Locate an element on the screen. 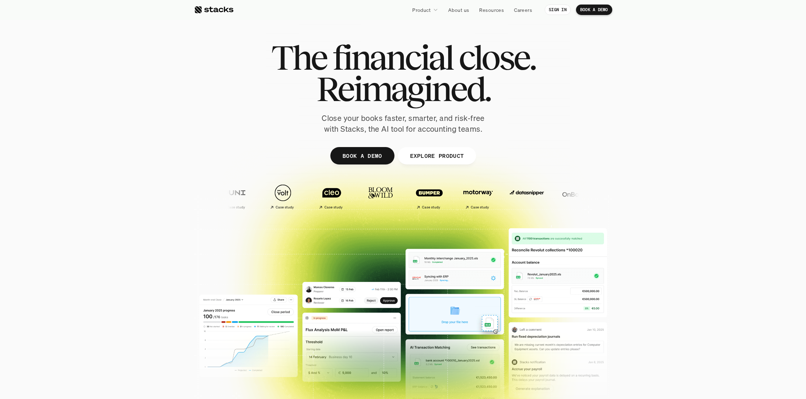  span: The is located at coordinates (299, 58).